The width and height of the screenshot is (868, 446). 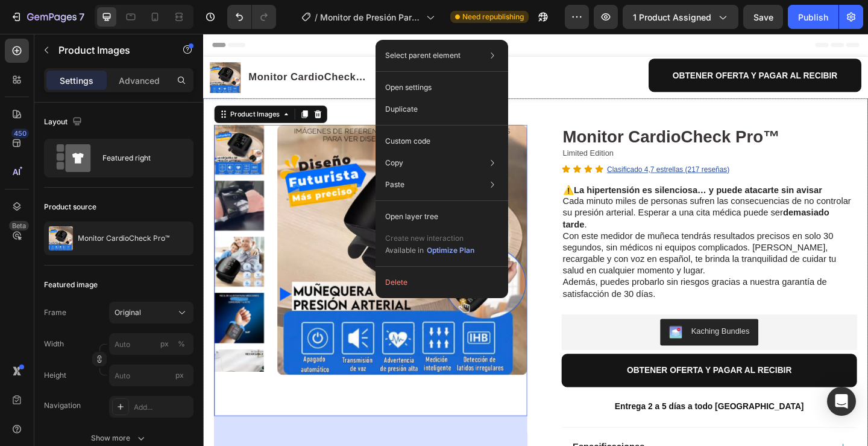 What do you see at coordinates (442, 282) in the screenshot?
I see `button: Delete` at bounding box center [442, 282].